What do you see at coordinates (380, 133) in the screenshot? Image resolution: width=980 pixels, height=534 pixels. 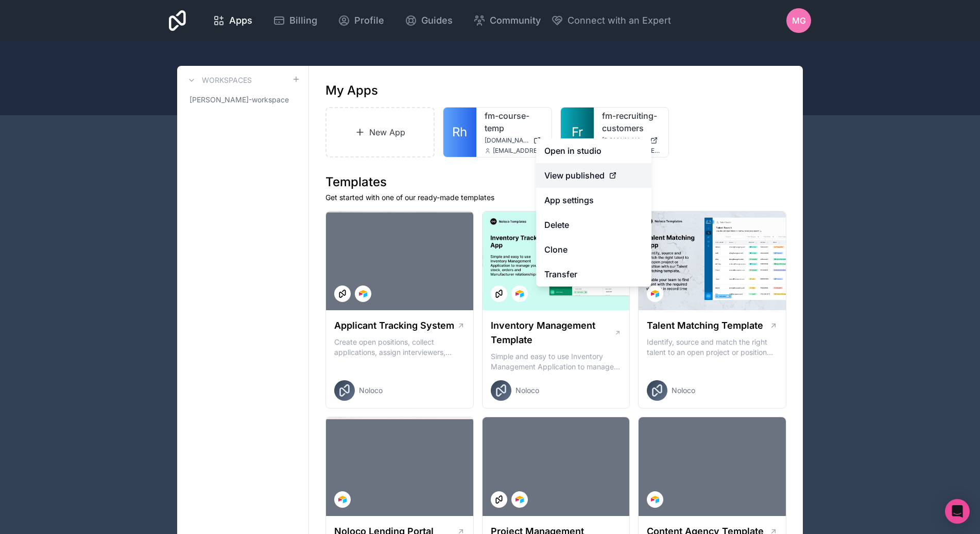 I see `a: New App` at bounding box center [380, 133].